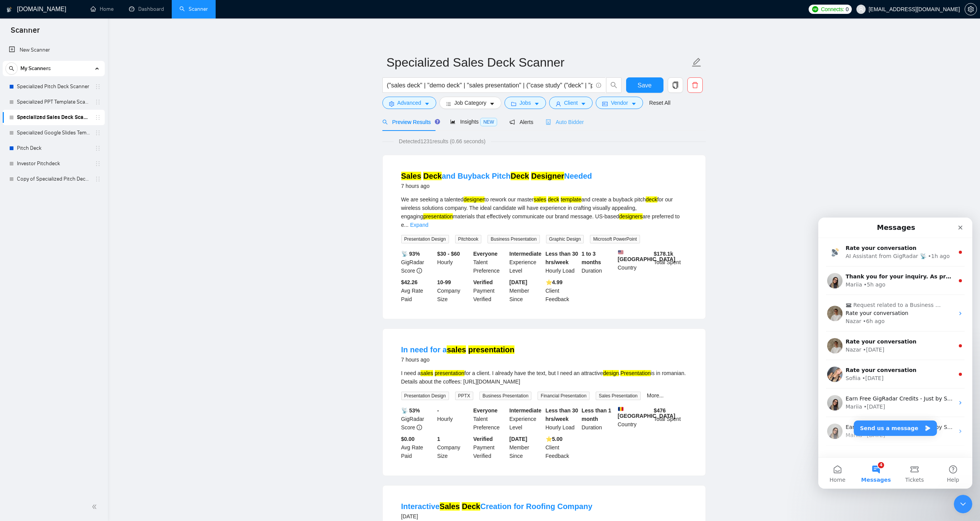 The width and height of the screenshot is (980, 521). What do you see at coordinates (9, 9) in the screenshot?
I see `img: logo` at bounding box center [9, 9].